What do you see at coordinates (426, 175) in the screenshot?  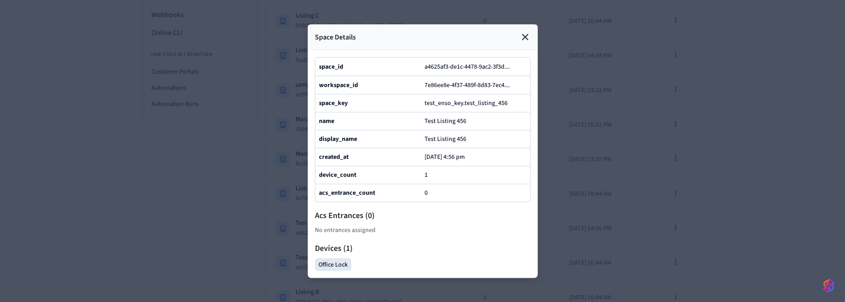 I see `span: 1` at bounding box center [426, 175].